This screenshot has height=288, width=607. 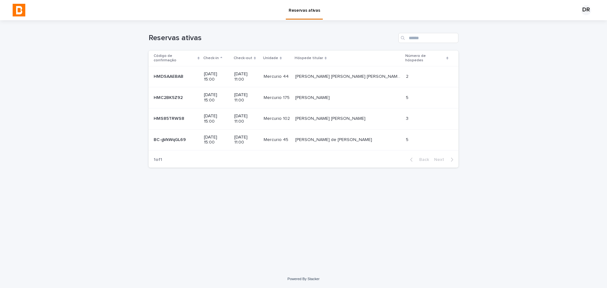 What do you see at coordinates (277, 118) in the screenshot?
I see `p: Mercurio 102` at bounding box center [277, 118].